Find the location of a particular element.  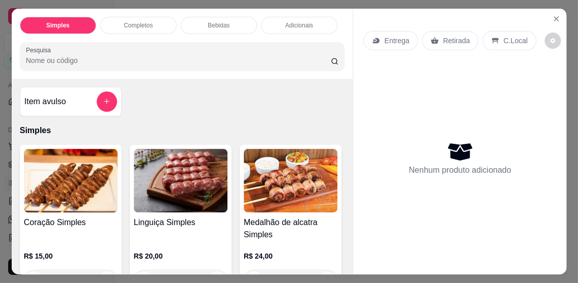

p: Retirada is located at coordinates (456, 41).